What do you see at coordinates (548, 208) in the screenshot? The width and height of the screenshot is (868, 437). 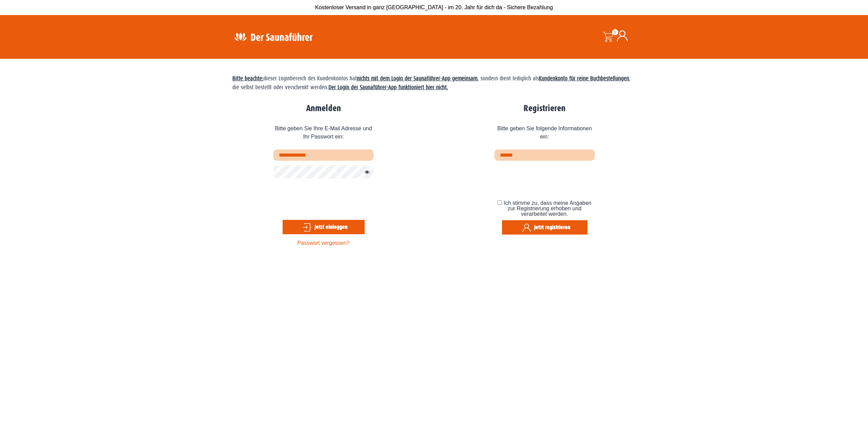 I see `span: Ich stimme zu, dass meine Angaben zur Registrierung erhoben und verarbeitet werden.` at bounding box center [548, 208].